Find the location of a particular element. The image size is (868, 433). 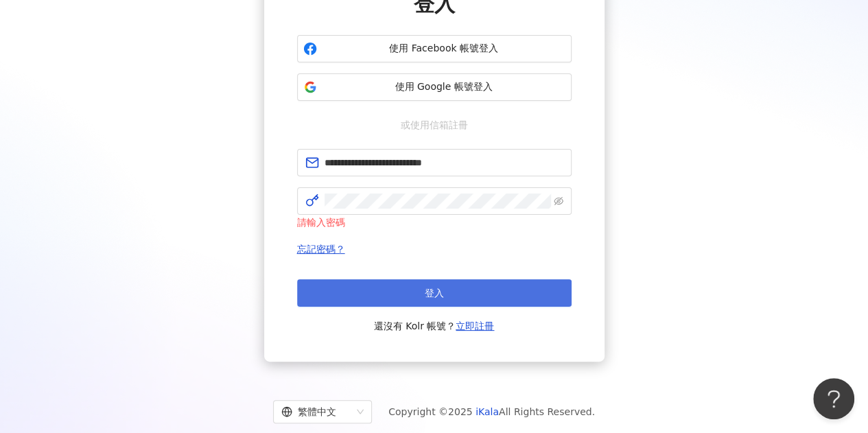

span: 或使用信箱註冊 is located at coordinates (434, 125).